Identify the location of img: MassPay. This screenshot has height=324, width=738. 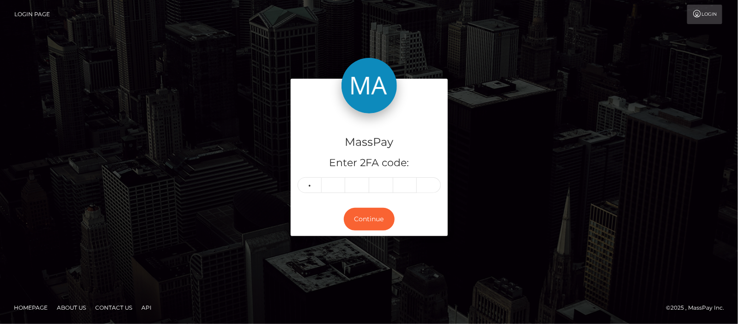
(369, 86).